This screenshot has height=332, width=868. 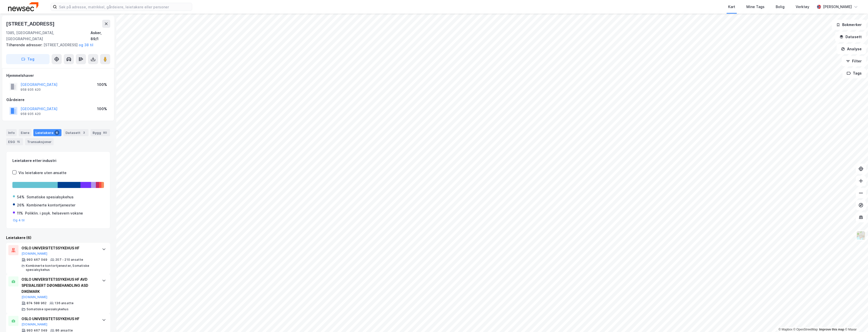 I want to click on div: 26%, so click(x=21, y=205).